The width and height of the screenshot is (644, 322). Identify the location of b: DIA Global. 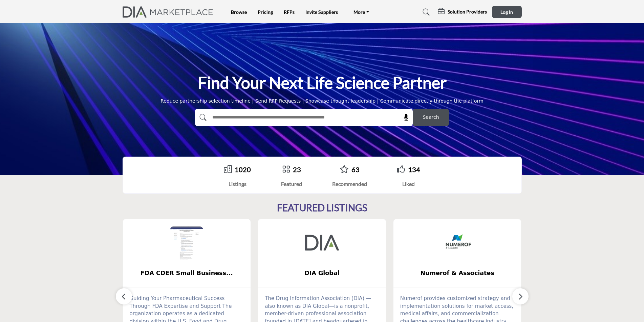
(322, 273).